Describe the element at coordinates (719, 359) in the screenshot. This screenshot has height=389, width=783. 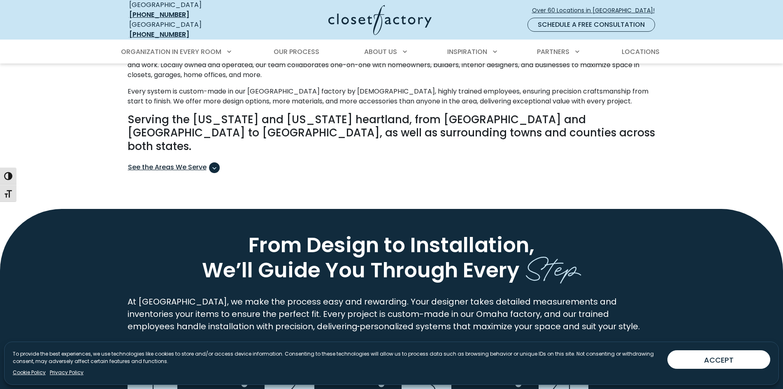
I see `button: ACCEPT` at that location.